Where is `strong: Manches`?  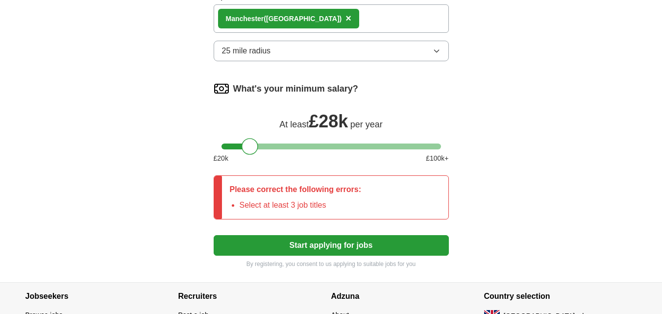 strong: Manches is located at coordinates (241, 19).